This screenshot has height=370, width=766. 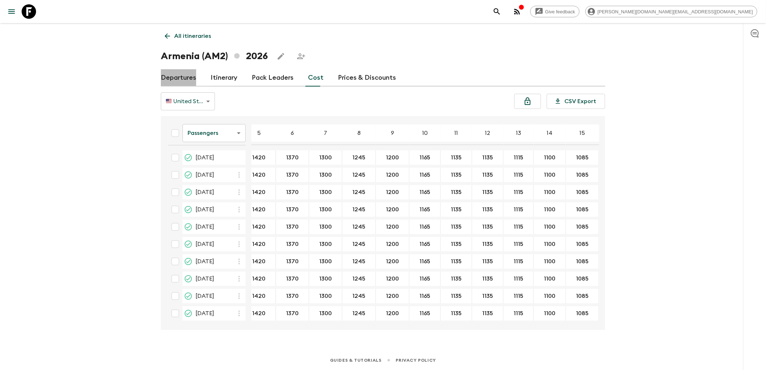 I want to click on div: 16 Aug 2026; 10, so click(x=425, y=244).